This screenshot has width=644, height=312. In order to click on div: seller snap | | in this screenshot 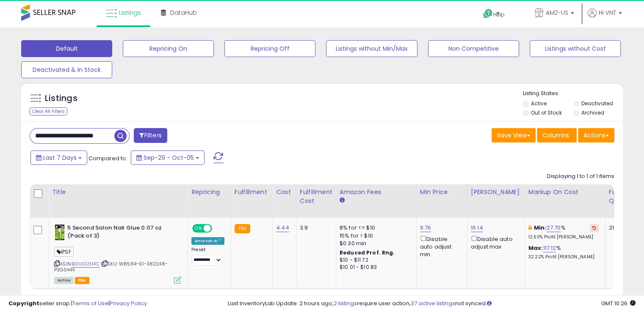, I will do `click(77, 304)`.